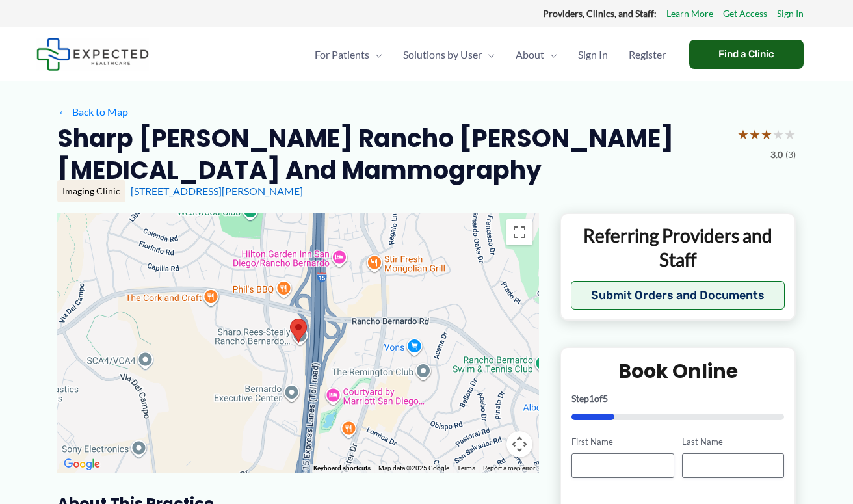 This screenshot has width=853, height=504. Describe the element at coordinates (647, 54) in the screenshot. I see `span: Register` at that location.